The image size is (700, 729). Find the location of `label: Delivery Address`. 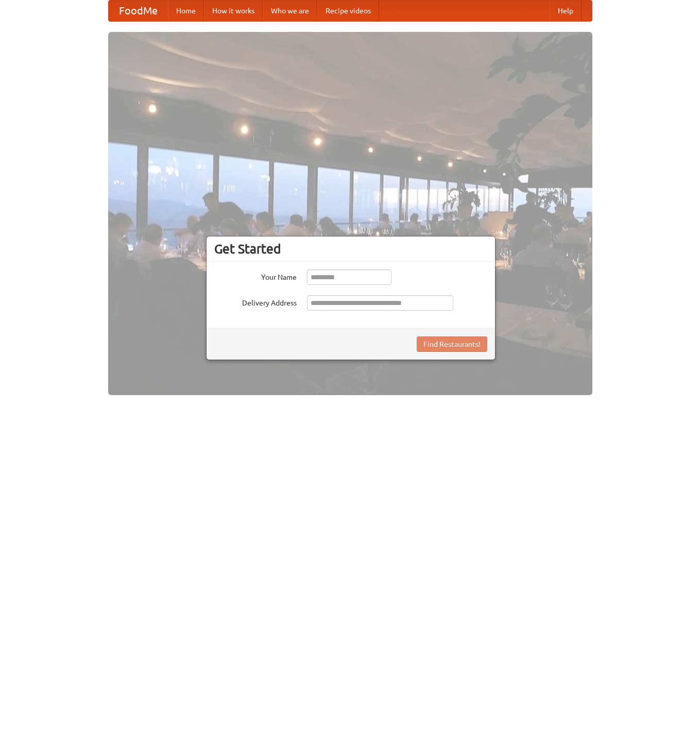

label: Delivery Address is located at coordinates (256, 301).